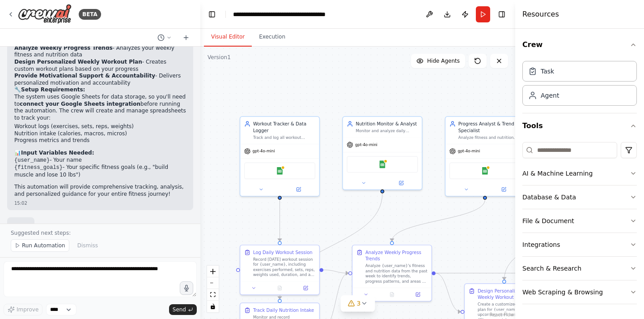 This screenshot has height=319, width=644. Describe the element at coordinates (485, 156) in the screenshot. I see `div: Progress Analyst & Trend SpecialistAnalyze fitness and nutrition data trends for {user_name} over...` at that location.